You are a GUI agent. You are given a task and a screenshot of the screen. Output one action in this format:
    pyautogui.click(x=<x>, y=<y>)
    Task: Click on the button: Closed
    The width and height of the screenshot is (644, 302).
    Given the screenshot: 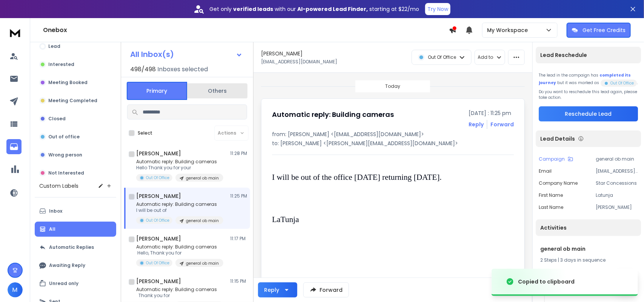 What is the action you would take?
    pyautogui.click(x=75, y=119)
    